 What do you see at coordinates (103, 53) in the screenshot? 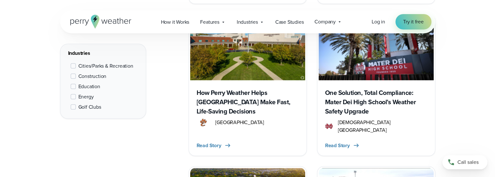
I see `div: Industries` at bounding box center [103, 53].